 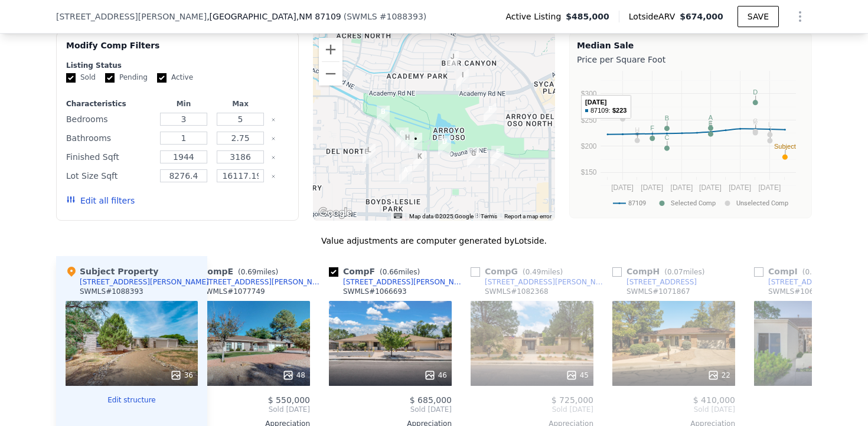 What do you see at coordinates (331, 50) in the screenshot?
I see `button: Zoom in` at bounding box center [331, 50].